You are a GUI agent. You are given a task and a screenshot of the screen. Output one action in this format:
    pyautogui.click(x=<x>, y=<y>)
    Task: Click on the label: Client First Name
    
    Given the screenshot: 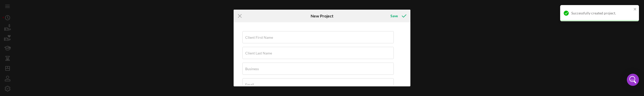 What is the action you would take?
    pyautogui.click(x=259, y=37)
    